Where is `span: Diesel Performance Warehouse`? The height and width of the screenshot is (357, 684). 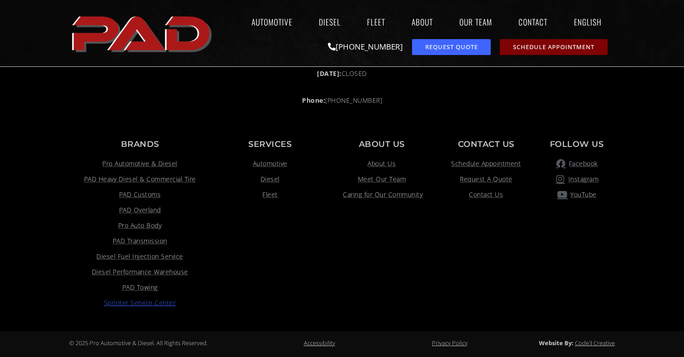
span: Diesel Performance Warehouse is located at coordinates (140, 272).